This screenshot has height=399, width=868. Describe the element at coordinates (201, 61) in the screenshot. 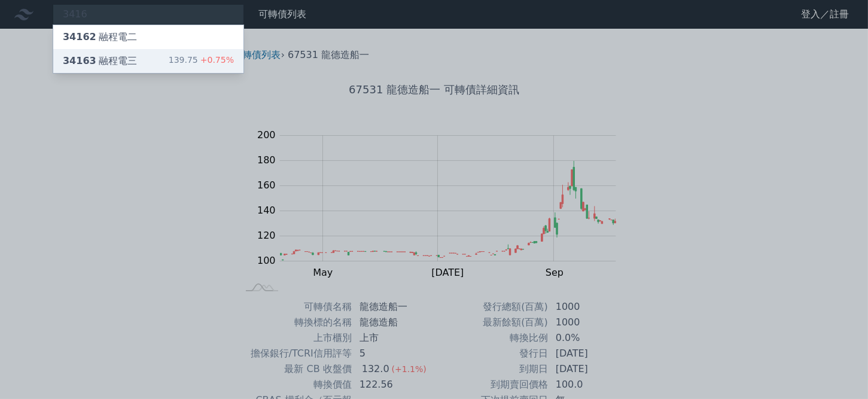

I see `div: 139.75` at that location.